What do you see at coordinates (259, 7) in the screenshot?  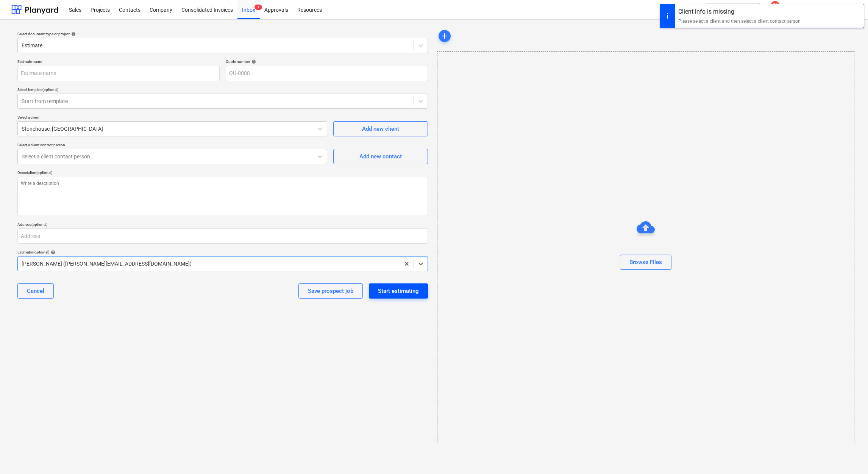 I see `span: 1` at bounding box center [259, 7].